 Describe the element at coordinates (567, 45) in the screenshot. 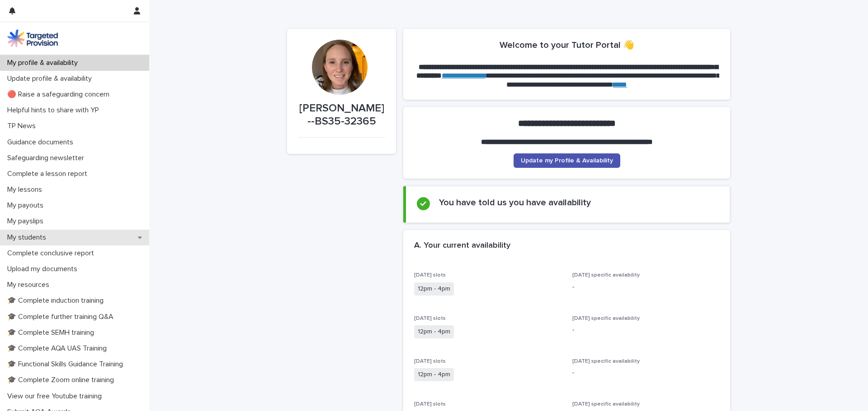

I see `h2: Welcome to your Tutor Portal 👋` at that location.